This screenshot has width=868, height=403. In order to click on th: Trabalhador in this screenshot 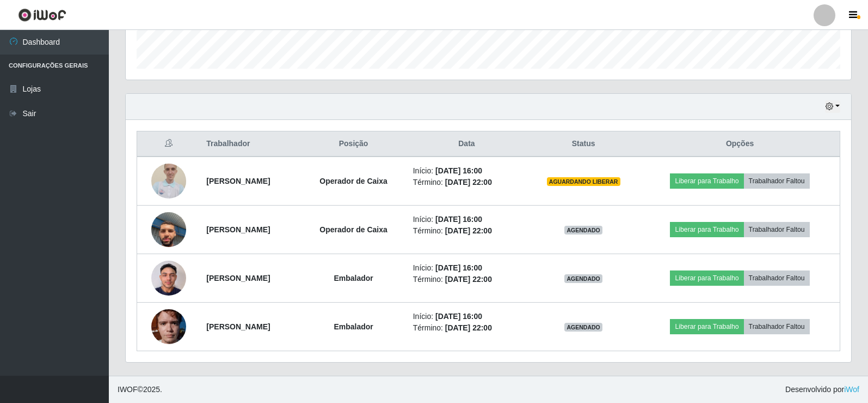, I will do `click(250, 144)`.